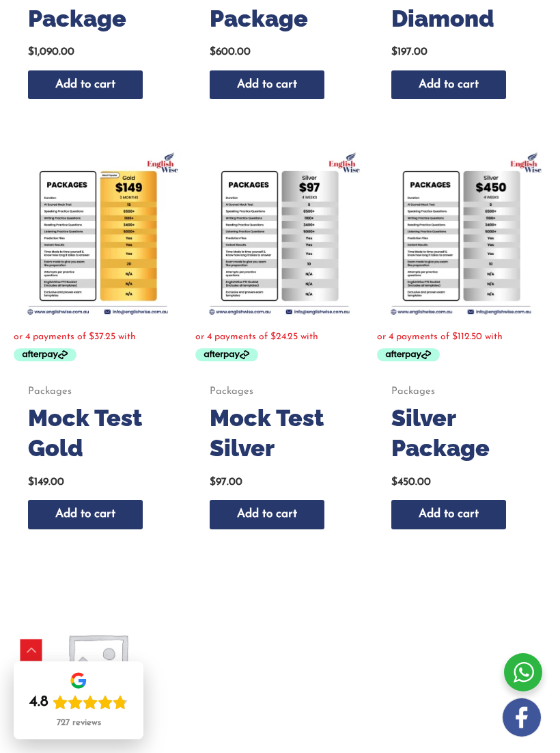 The image size is (560, 753). Describe the element at coordinates (85, 85) in the screenshot. I see `a: Add to cart: “Diamond Package”` at that location.